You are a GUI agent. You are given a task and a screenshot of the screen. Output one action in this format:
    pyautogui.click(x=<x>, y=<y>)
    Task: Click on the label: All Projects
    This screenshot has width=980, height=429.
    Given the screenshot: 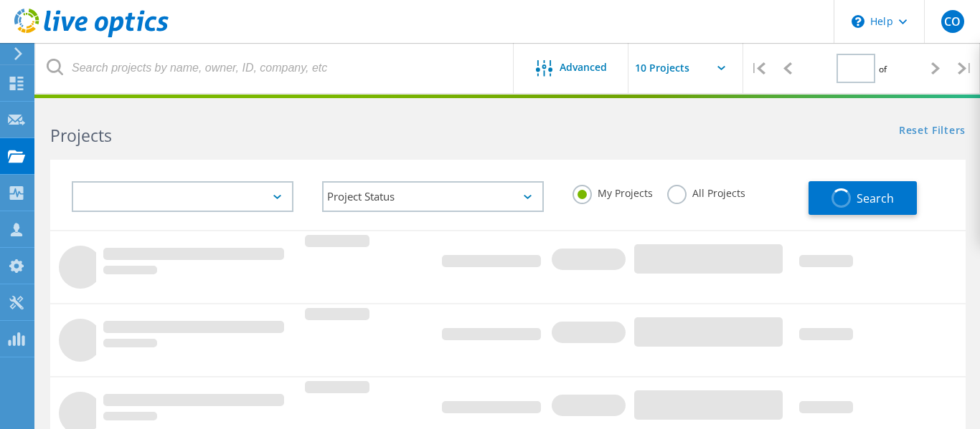 What is the action you would take?
    pyautogui.click(x=706, y=191)
    